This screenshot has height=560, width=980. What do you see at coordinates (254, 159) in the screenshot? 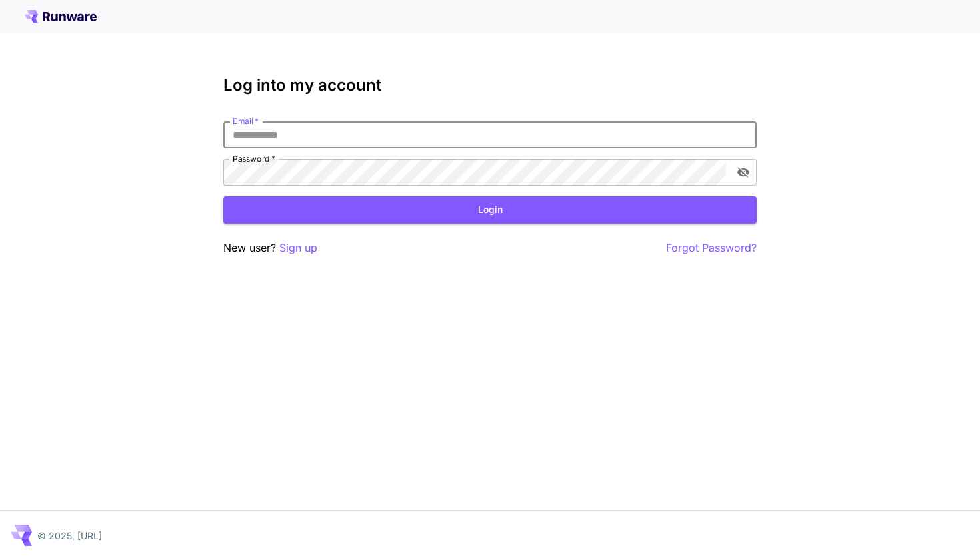
I see `label: Password` at bounding box center [254, 159].